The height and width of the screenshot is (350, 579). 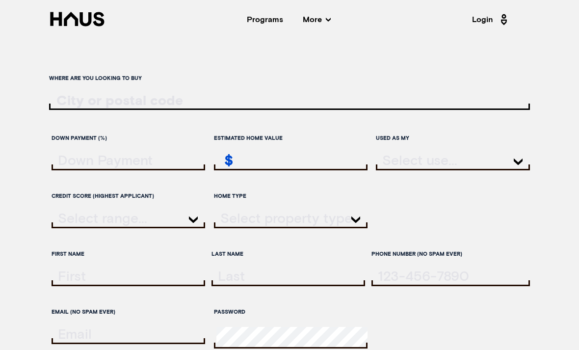 I want to click on label: Used as my, so click(x=453, y=138).